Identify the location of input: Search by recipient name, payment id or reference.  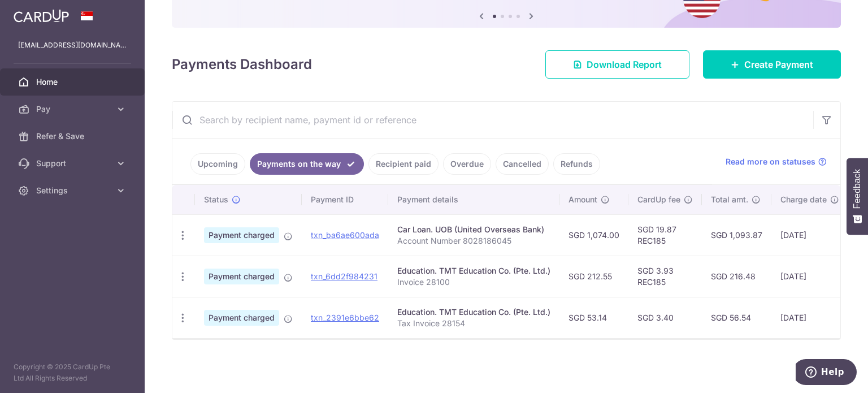
(493, 120).